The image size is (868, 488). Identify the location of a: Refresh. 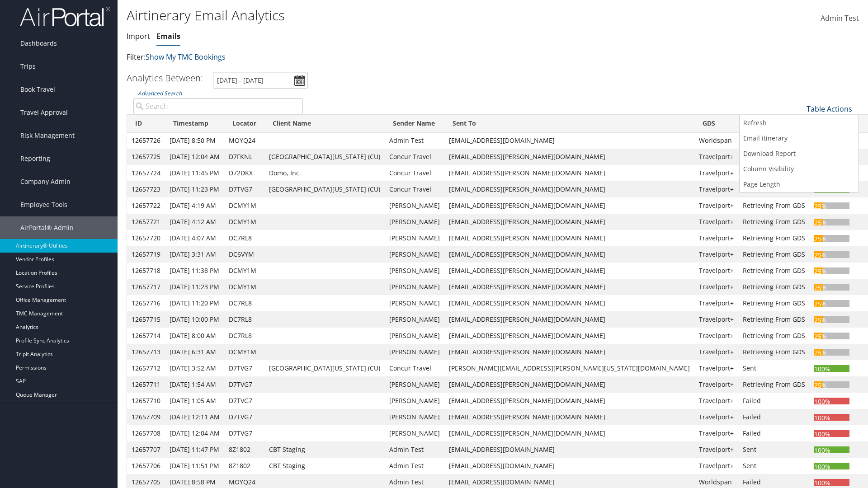
(799, 123).